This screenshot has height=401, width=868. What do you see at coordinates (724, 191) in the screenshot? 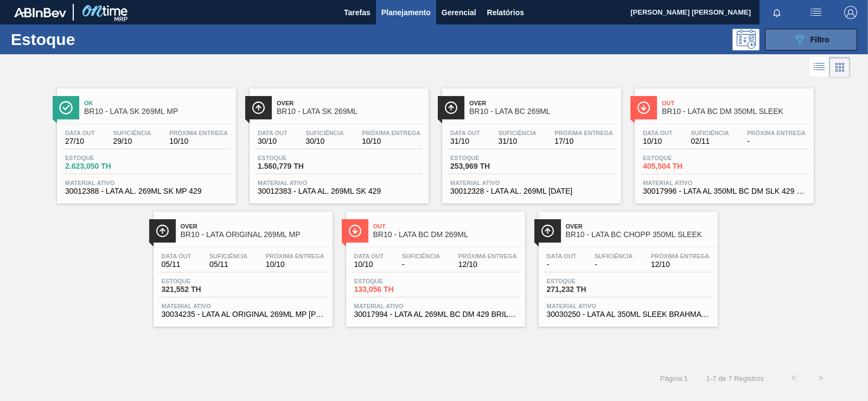
I see `span: 30017996 - LATA AL 350ML BC DM SLK 429 BRILHO` at bounding box center [724, 191].